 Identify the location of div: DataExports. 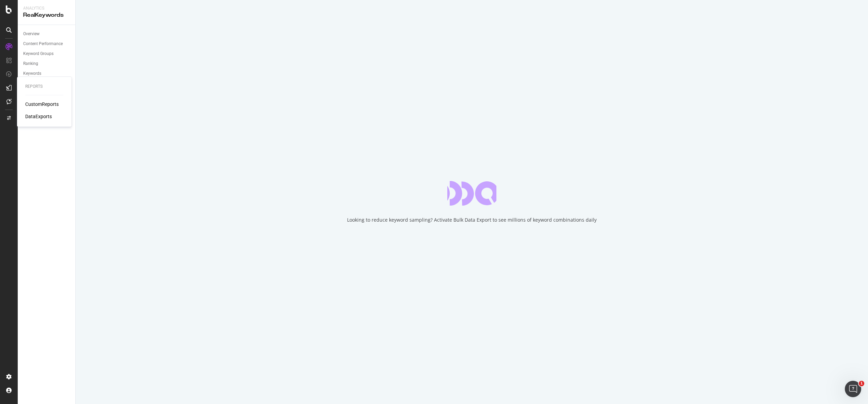
(39, 117).